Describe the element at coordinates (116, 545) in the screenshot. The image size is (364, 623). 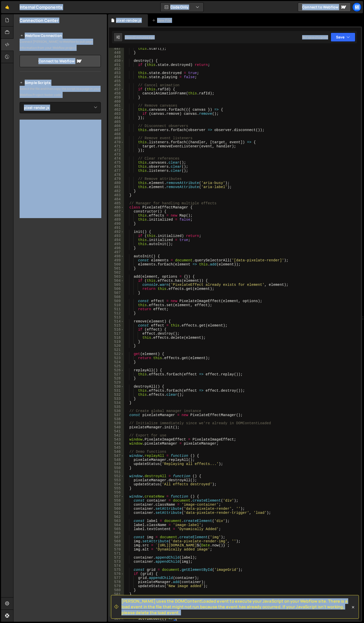
I see `div: 569` at that location.